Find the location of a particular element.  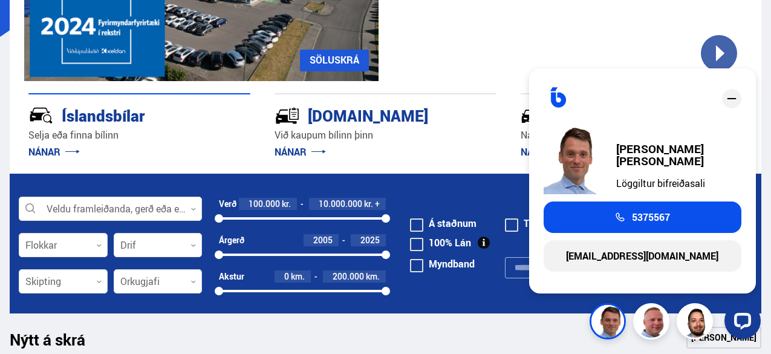

a: 5375567 is located at coordinates (642, 217).